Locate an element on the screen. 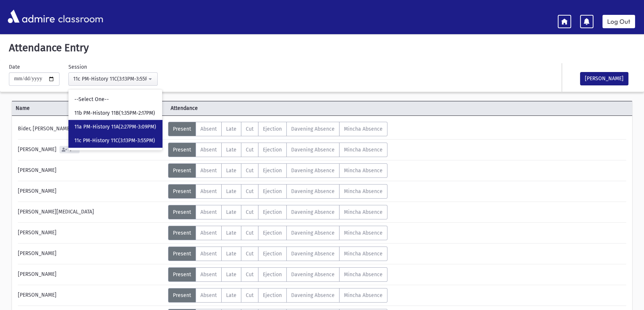 The width and height of the screenshot is (644, 310). img: AdmirePro is located at coordinates (31, 16).